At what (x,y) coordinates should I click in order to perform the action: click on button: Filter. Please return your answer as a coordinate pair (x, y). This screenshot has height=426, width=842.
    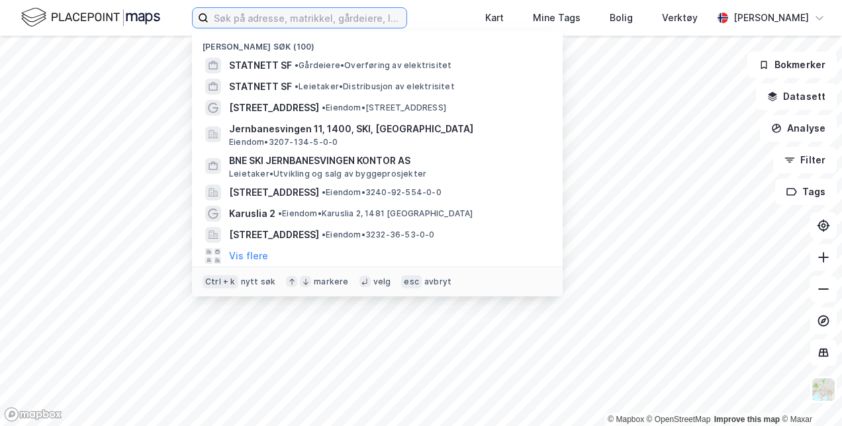
    Looking at the image, I should click on (805, 160).